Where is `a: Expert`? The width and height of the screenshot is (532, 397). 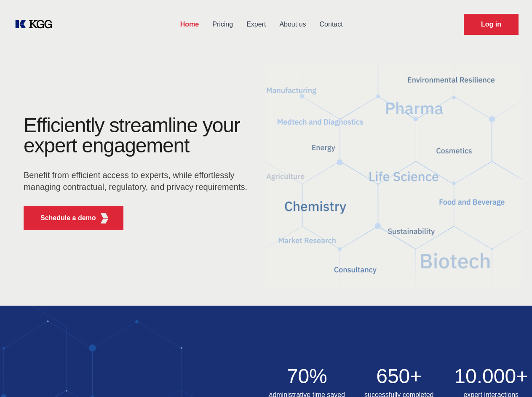
a: Expert is located at coordinates (256, 25).